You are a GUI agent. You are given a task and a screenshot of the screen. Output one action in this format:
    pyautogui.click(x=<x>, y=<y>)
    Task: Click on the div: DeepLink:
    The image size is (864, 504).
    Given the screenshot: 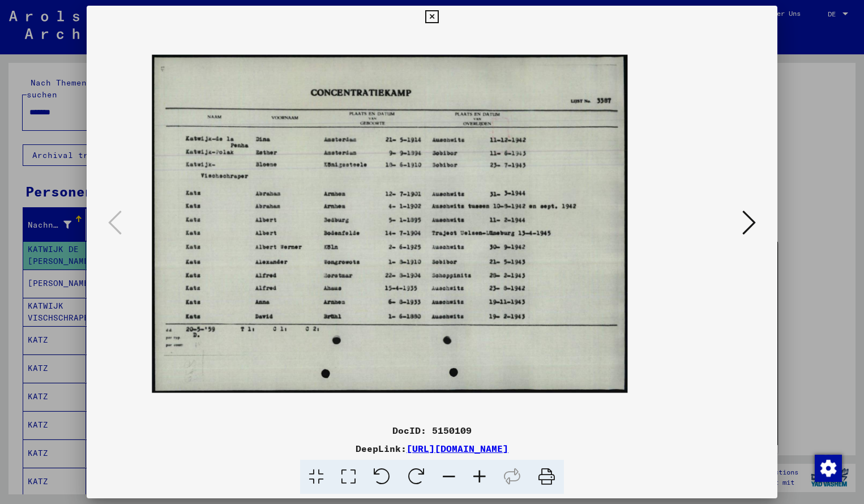 What is the action you would take?
    pyautogui.click(x=432, y=448)
    